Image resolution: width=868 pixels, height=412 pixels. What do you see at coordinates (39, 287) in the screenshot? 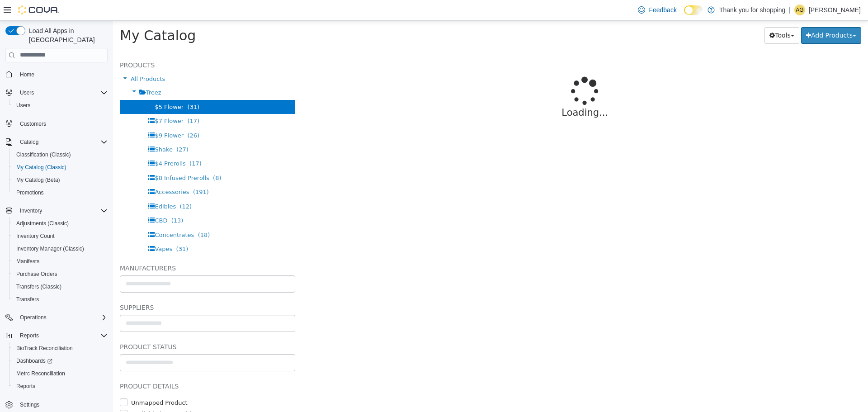
I see `a: Transfers (Classic)` at bounding box center [39, 287].